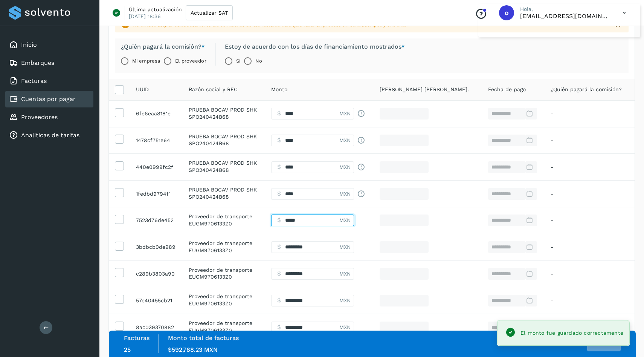 The image size is (644, 357). I want to click on label: Mi empresa, so click(146, 61).